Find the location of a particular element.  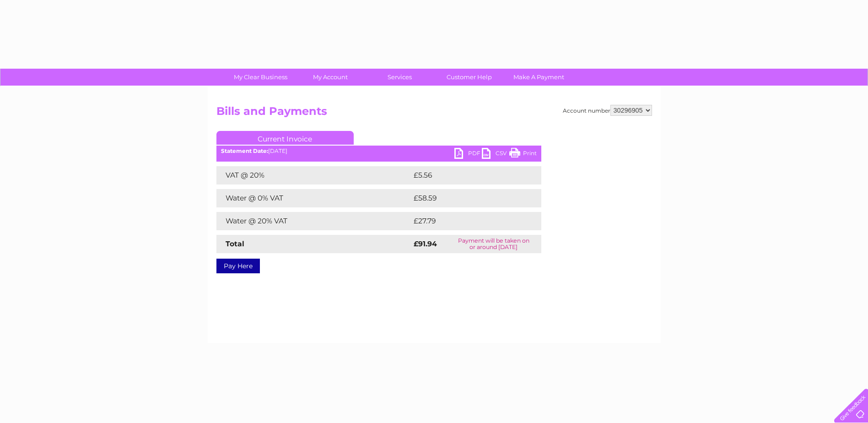

td: £58.59 is located at coordinates (467, 198).